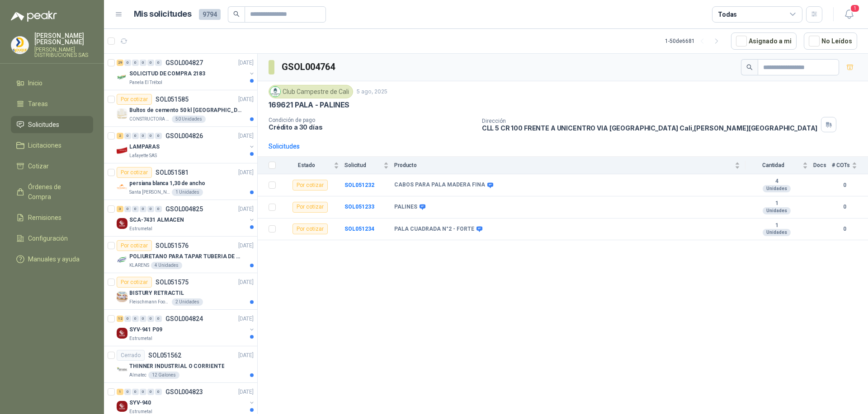 This screenshot has height=414, width=868. Describe the element at coordinates (372, 127) in the screenshot. I see `p: Crédito a 30 días` at that location.